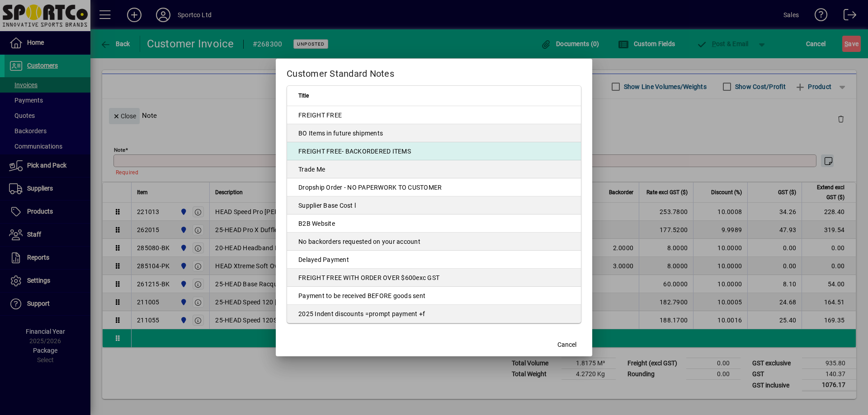  Describe the element at coordinates (434, 260) in the screenshot. I see `td: Delayed Payment` at that location.